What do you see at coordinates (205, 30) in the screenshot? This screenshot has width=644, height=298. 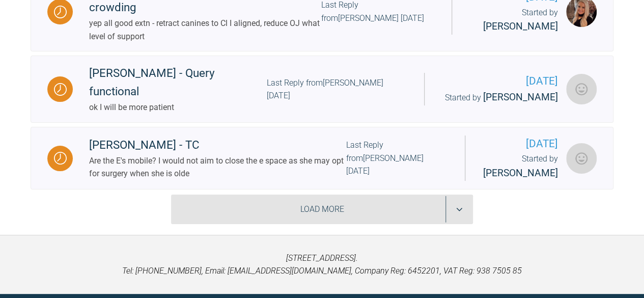 I see `div: yep all good extn - retract canines to Cl I aligned, reduce OJ what level of support` at bounding box center [205, 30].